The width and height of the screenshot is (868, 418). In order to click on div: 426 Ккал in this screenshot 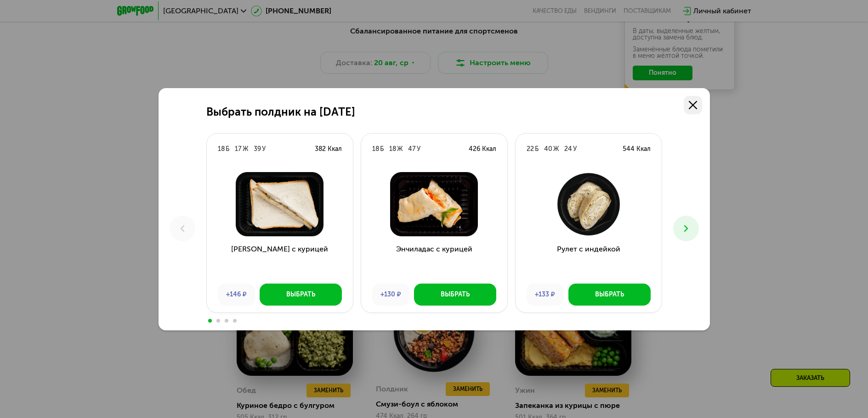, I will do `click(483, 149)`.